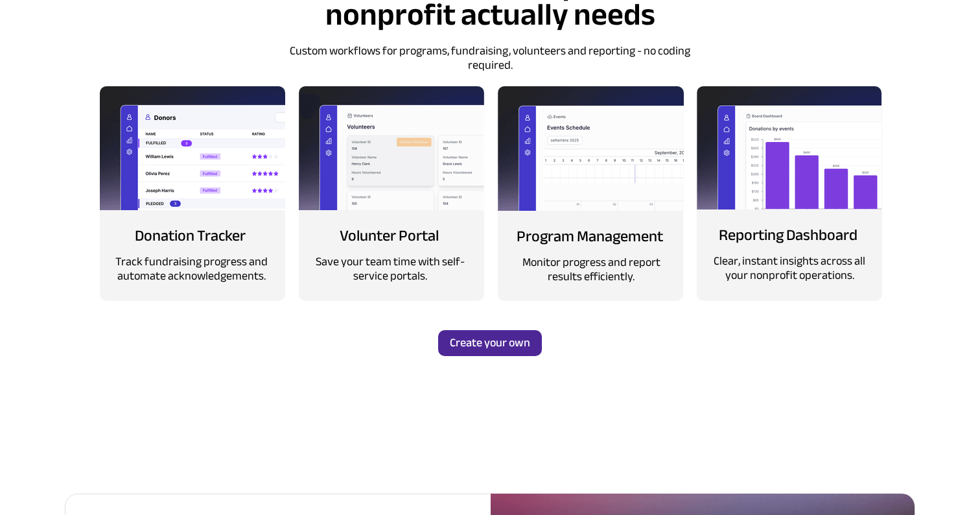 Image resolution: width=980 pixels, height=515 pixels. What do you see at coordinates (591, 269) in the screenshot?
I see `span: Monitor progress and report results efficiently.` at bounding box center [591, 269].